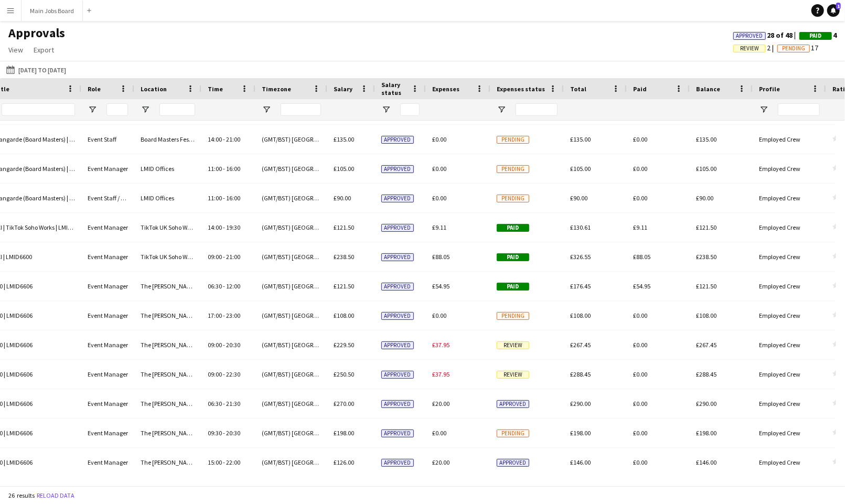  I want to click on span: £176.45, so click(580, 285).